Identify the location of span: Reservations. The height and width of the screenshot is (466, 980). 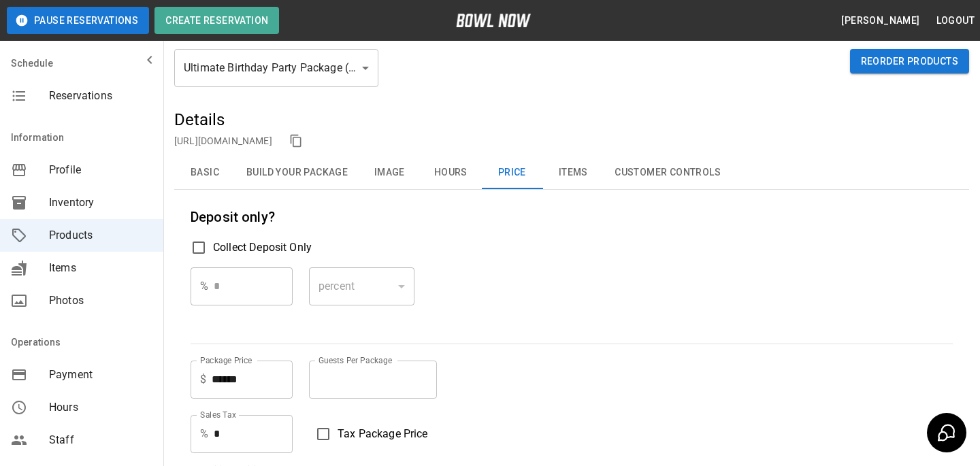
(100, 96).